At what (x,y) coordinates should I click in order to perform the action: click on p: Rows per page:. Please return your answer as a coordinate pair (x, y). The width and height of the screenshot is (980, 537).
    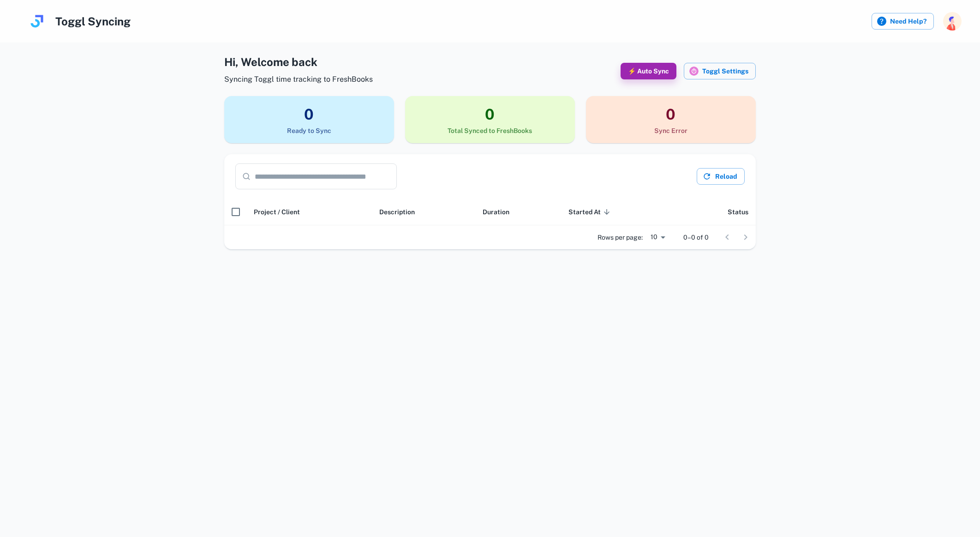
    Looking at the image, I should click on (620, 238).